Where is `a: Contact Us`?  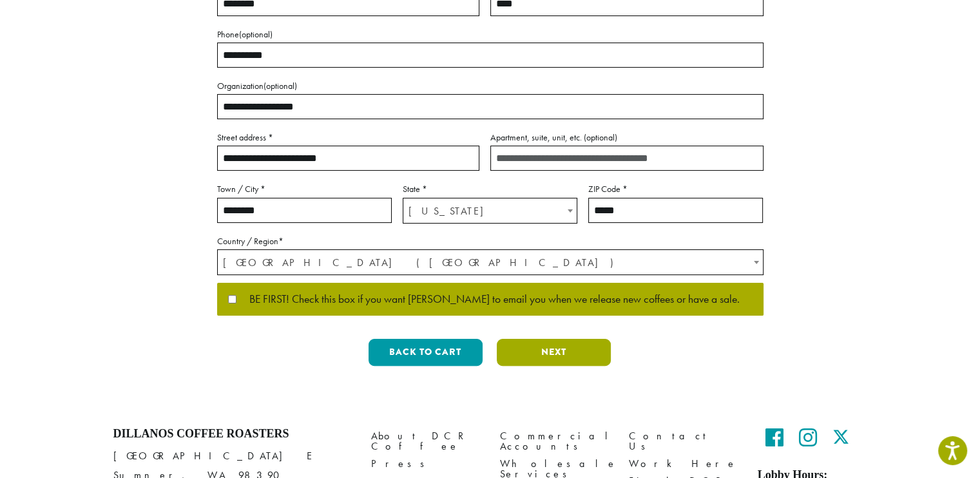
a: Contact Us is located at coordinates (683, 441).